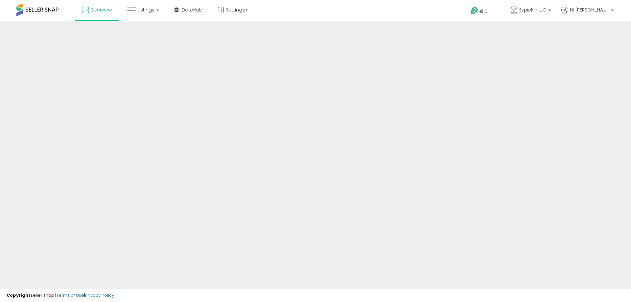 This screenshot has width=631, height=302. I want to click on a: Terms of Use, so click(70, 295).